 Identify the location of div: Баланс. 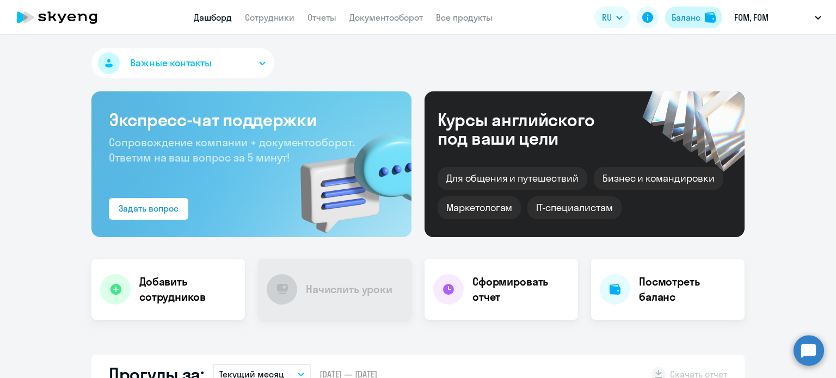
(686, 17).